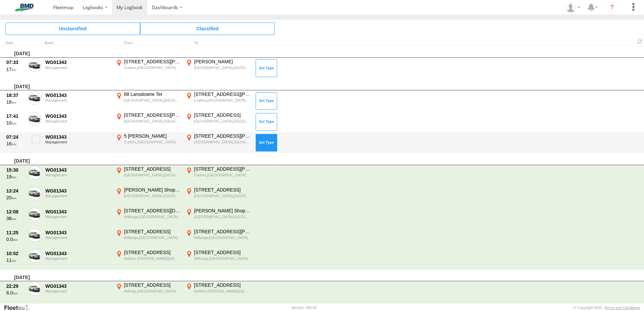  What do you see at coordinates (15, 123) in the screenshot?
I see `div: 10` at bounding box center [15, 123].